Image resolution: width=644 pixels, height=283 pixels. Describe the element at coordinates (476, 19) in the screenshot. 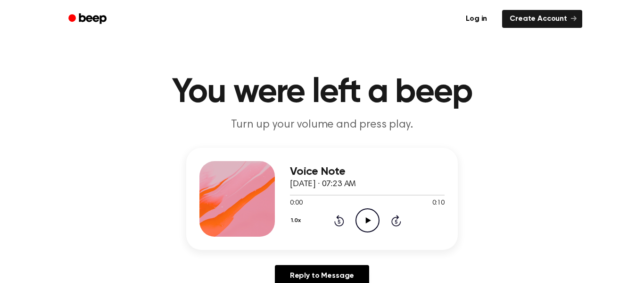

I see `a: Log in` at that location.